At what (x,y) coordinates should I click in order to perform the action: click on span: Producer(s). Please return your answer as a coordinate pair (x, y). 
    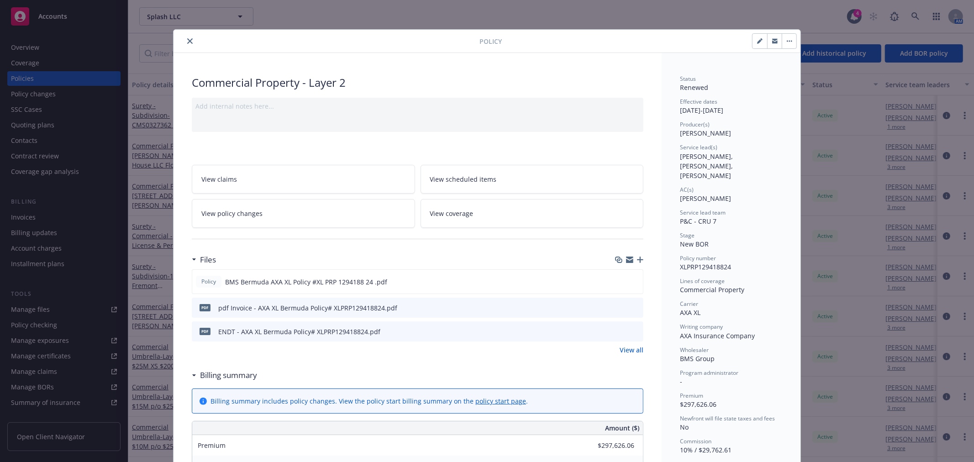
    Looking at the image, I should click on (694, 124).